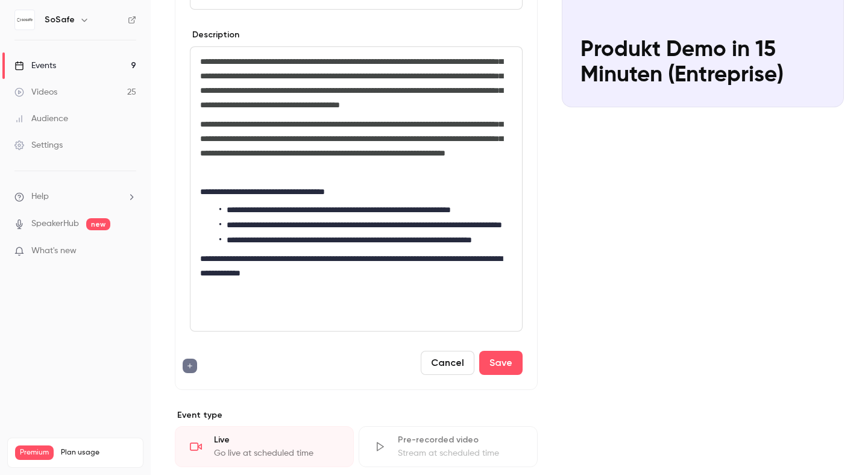 This screenshot has width=868, height=475. What do you see at coordinates (356, 189) in the screenshot?
I see `section: description` at bounding box center [356, 189].